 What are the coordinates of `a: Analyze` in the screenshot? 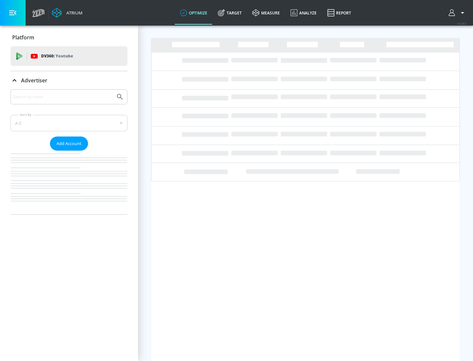 It's located at (303, 13).